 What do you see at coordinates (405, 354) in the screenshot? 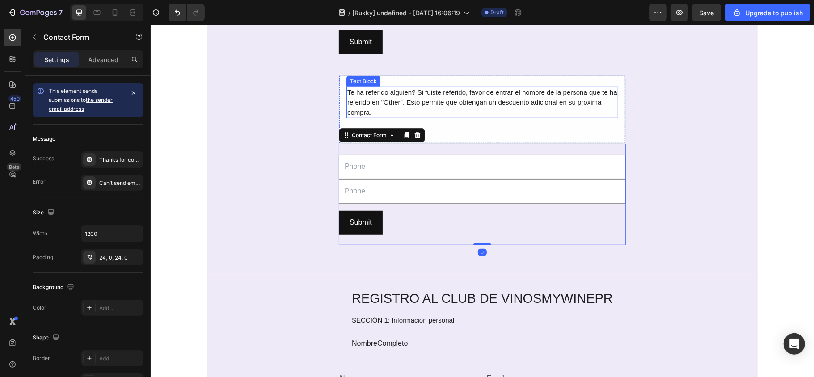
I see `div: Email` at bounding box center [405, 354].